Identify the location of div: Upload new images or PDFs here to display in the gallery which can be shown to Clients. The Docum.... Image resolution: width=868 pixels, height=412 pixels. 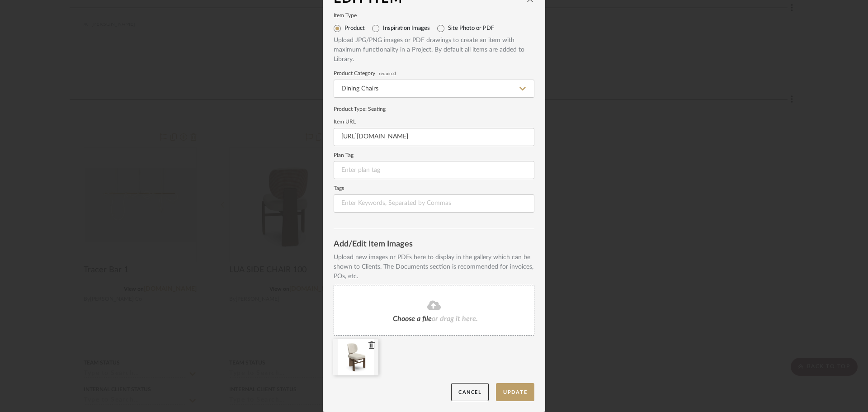
(434, 267).